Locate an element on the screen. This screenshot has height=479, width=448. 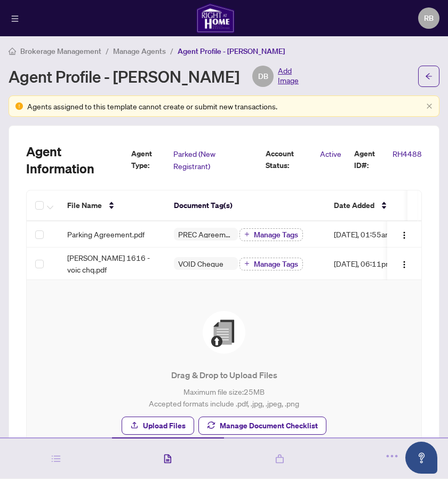
span: Brokerage Management is located at coordinates (61, 52).